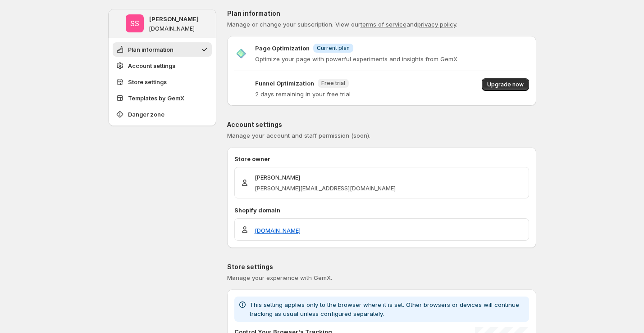 The image size is (644, 333). What do you see at coordinates (148, 82) in the screenshot?
I see `span: Store settings` at bounding box center [148, 82].